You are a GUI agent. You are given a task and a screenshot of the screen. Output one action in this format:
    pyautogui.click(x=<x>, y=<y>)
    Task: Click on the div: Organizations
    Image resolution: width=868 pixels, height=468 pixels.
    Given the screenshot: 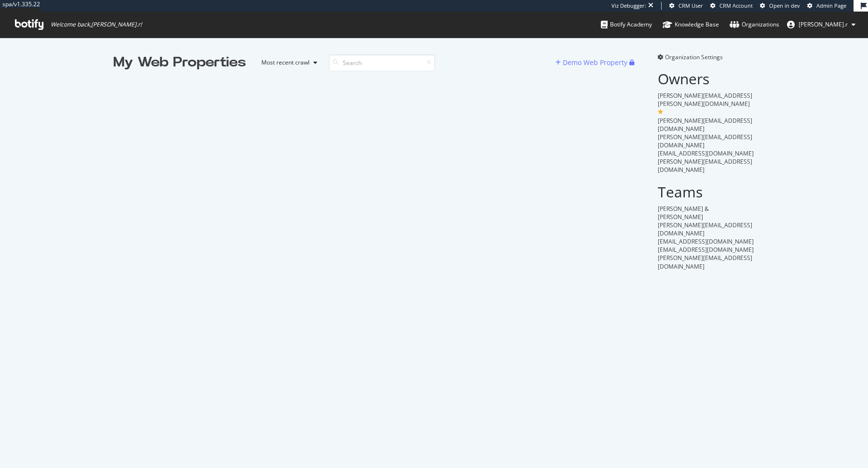 What is the action you would take?
    pyautogui.click(x=754, y=25)
    